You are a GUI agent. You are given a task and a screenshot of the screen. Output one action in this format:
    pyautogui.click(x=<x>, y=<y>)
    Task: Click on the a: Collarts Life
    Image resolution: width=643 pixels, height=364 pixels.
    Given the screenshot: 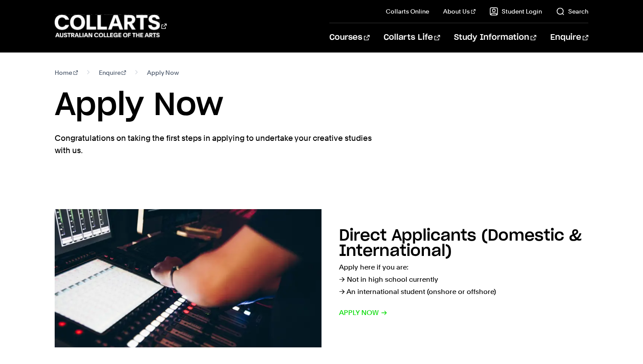 What is the action you would take?
    pyautogui.click(x=411, y=38)
    